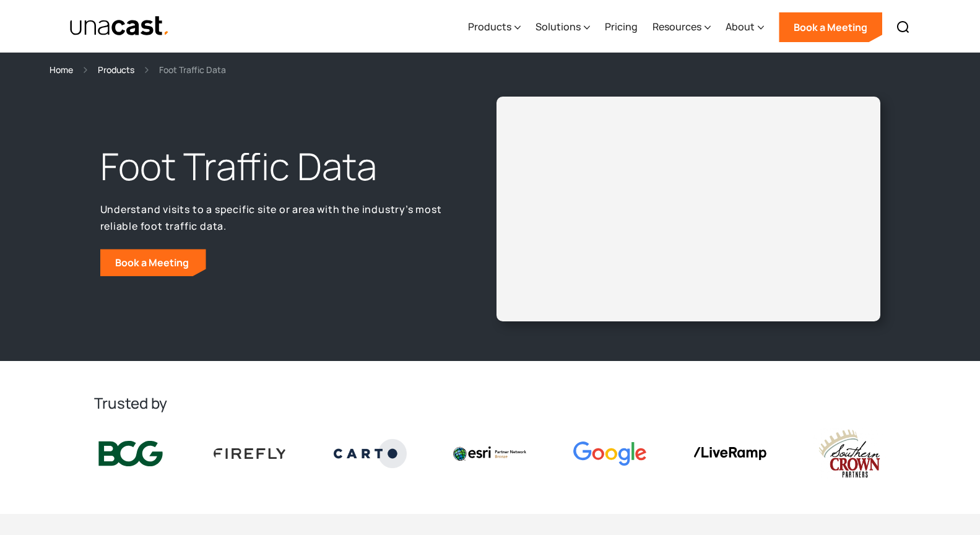 The height and width of the screenshot is (535, 980). I want to click on img: BCG logo, so click(130, 454).